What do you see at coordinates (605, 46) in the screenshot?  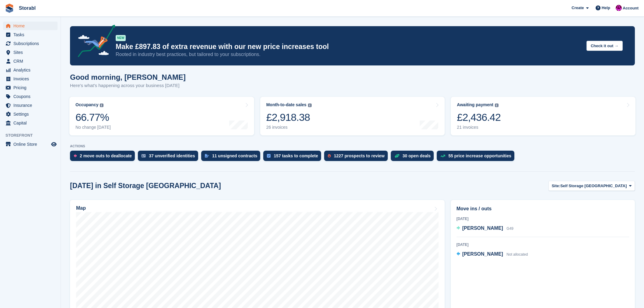 I see `button: Check it out →` at bounding box center [605, 46].